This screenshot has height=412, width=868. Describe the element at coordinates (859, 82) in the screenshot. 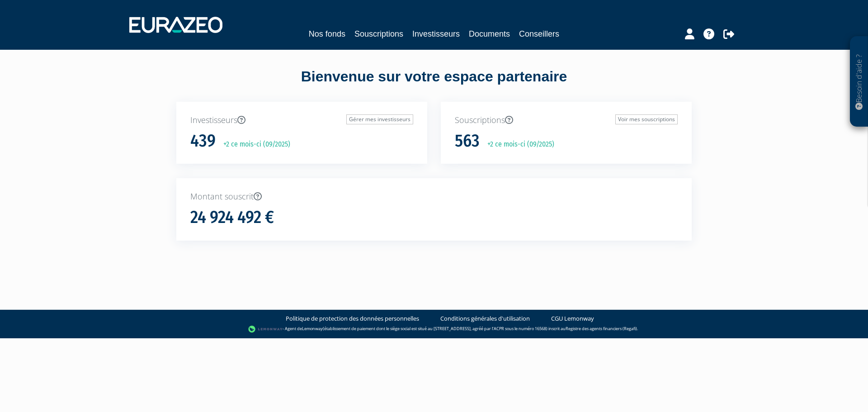

I see `p: Besoin d'aide ?` at that location.